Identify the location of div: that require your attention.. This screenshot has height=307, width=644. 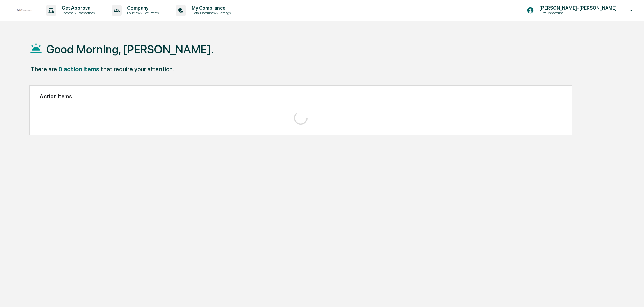
(137, 69).